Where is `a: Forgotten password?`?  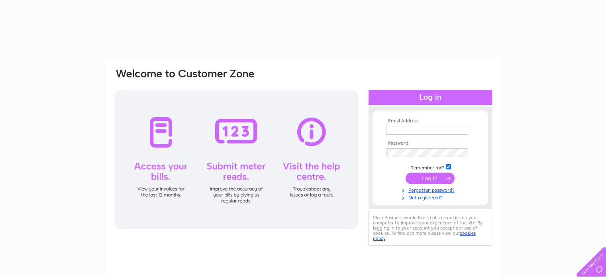
a: Forgotten password? is located at coordinates (431, 189).